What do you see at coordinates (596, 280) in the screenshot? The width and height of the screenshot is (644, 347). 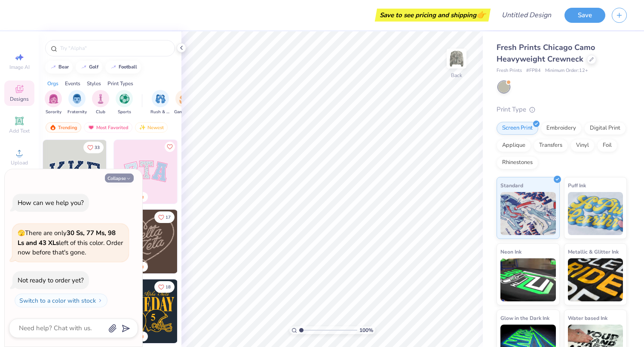 I see `img: Metallic & Glitter Ink` at bounding box center [596, 280].